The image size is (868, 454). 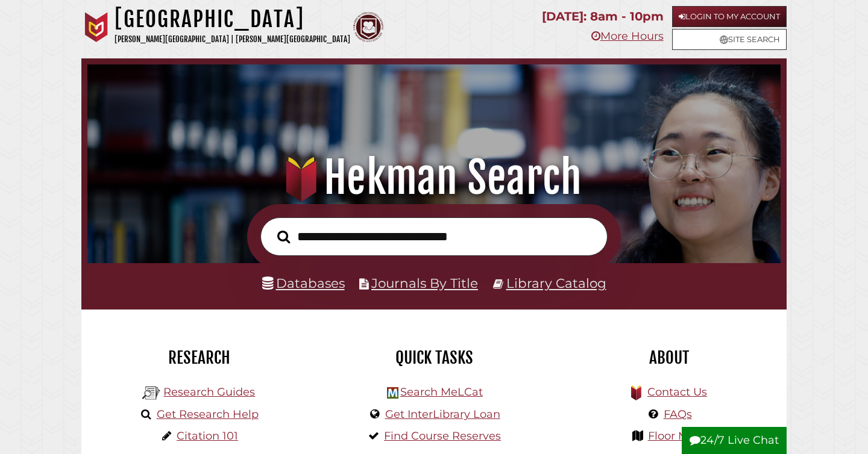 What do you see at coordinates (368, 27) in the screenshot?
I see `img: Calvin Theological Seminary` at bounding box center [368, 27].